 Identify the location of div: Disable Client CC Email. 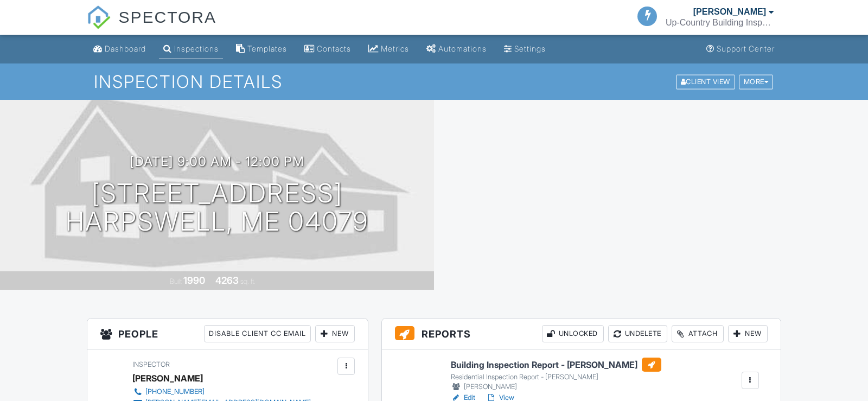
(257, 334).